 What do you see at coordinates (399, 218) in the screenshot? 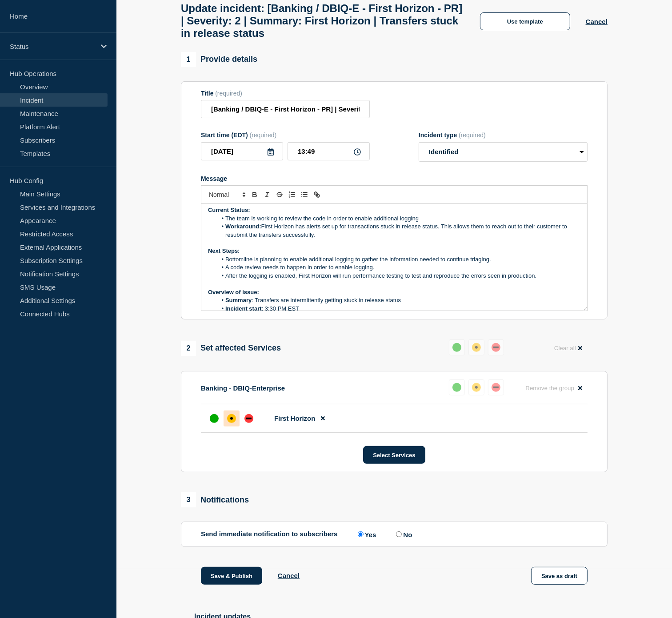
I see `li: The team is working to review the code in order to enable additional logging` at bounding box center [399, 218].